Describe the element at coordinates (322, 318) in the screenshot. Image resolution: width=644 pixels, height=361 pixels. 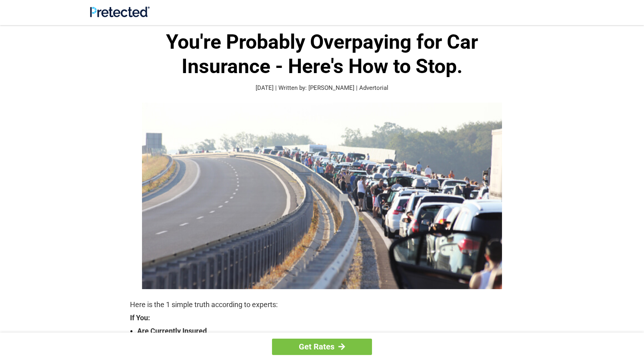
I see `strong: If You:` at that location.